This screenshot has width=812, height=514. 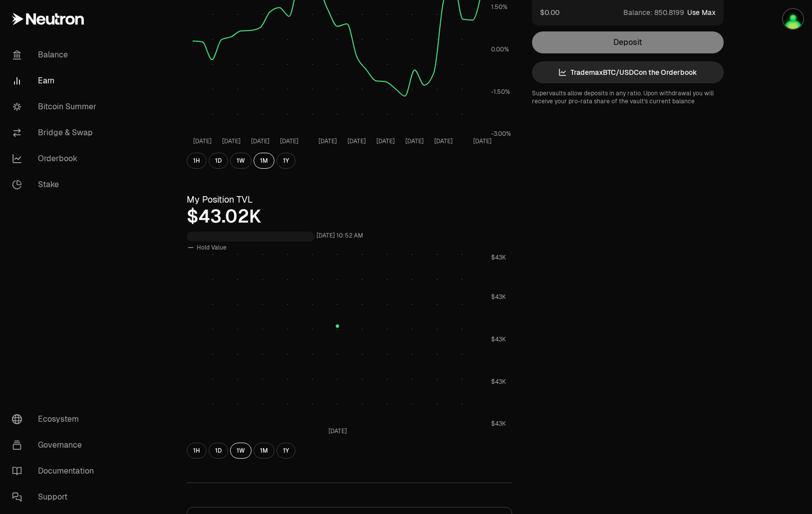 I want to click on tspan: 1.50%, so click(x=499, y=7).